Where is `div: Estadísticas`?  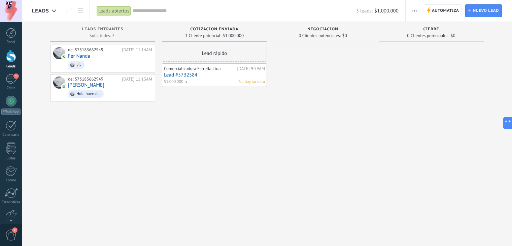
div: Estadísticas is located at coordinates (11, 202).